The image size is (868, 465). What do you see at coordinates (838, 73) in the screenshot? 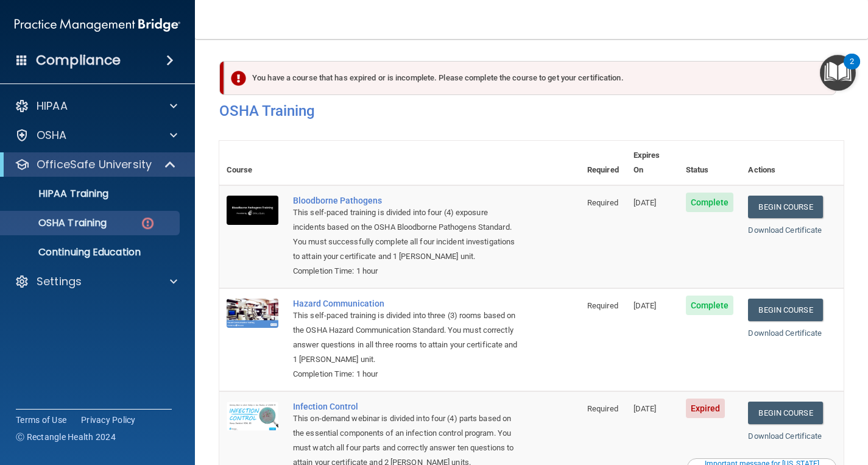
I see `button: Open Resource Center, 2 new notifications` at bounding box center [838, 73].